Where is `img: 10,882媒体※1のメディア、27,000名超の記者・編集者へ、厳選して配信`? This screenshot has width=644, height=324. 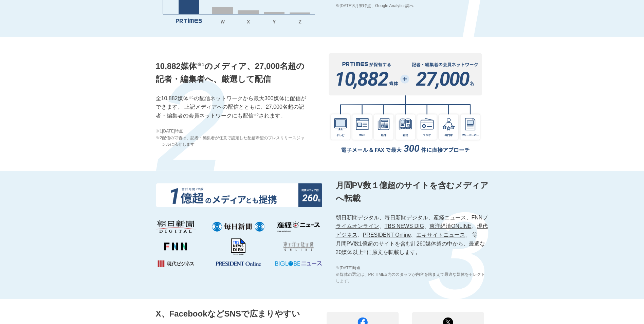
img: 10,882媒体※1のメディア、27,000名超の記者・編集者へ、厳選して配信 is located at coordinates (406, 104).